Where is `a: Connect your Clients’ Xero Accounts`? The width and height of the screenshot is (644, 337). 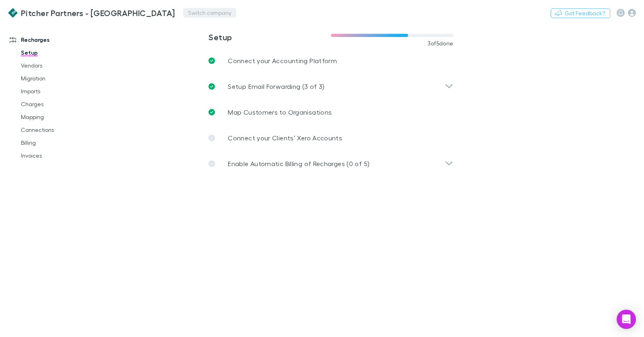
a: Connect your Clients’ Xero Accounts is located at coordinates (331, 138).